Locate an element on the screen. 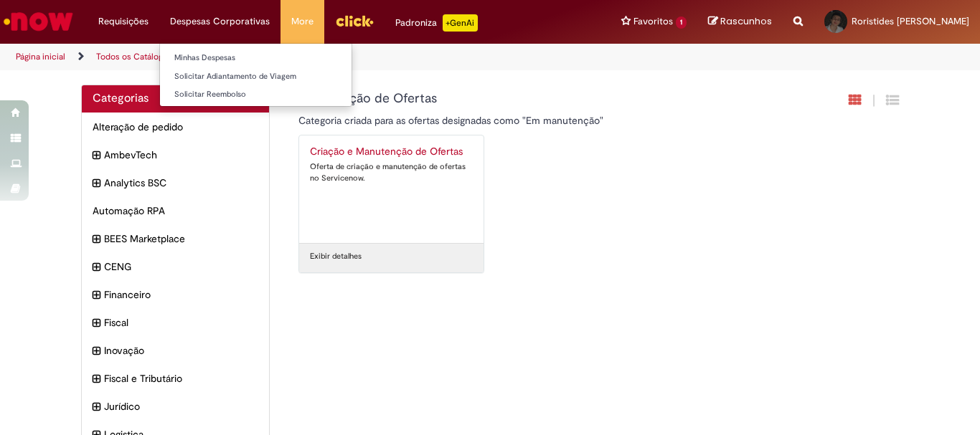 The width and height of the screenshot is (980, 435). img: ServiceNow is located at coordinates (38, 22).